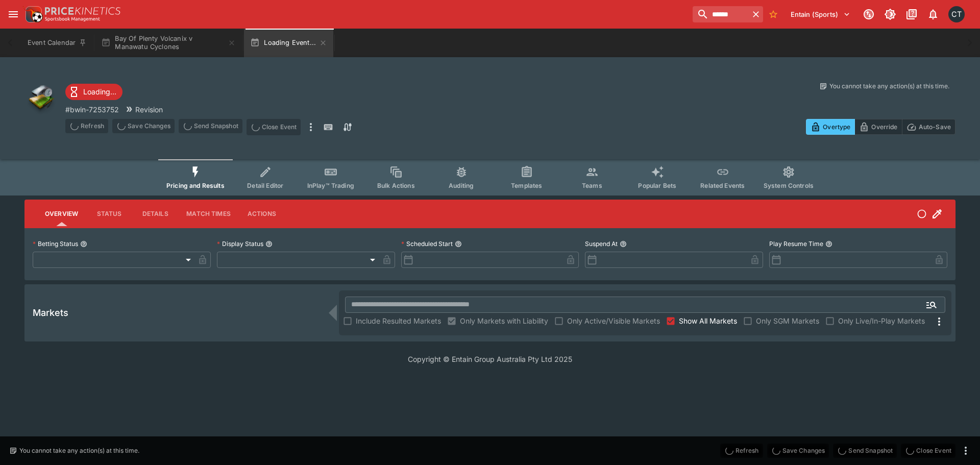 Image resolution: width=980 pixels, height=465 pixels. What do you see at coordinates (13, 15) in the screenshot?
I see `button: open drawer` at bounding box center [13, 15].